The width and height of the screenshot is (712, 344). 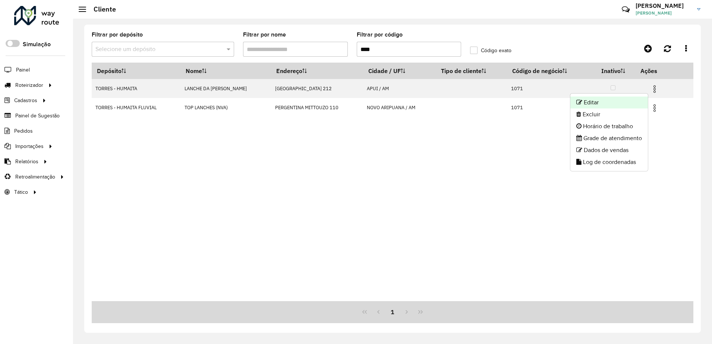 I want to click on li: Dados de vendas, so click(x=609, y=150).